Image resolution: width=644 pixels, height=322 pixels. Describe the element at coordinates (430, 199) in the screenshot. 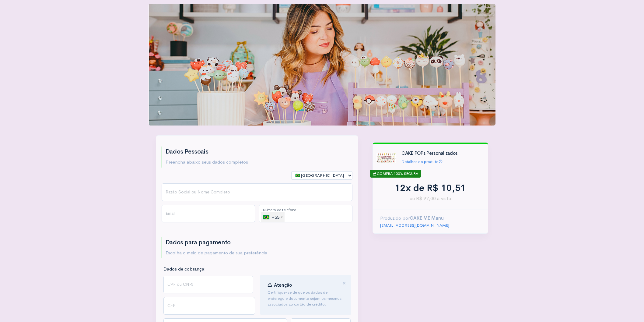

I see `span: ou R$ 97,00 à vista` at that location.